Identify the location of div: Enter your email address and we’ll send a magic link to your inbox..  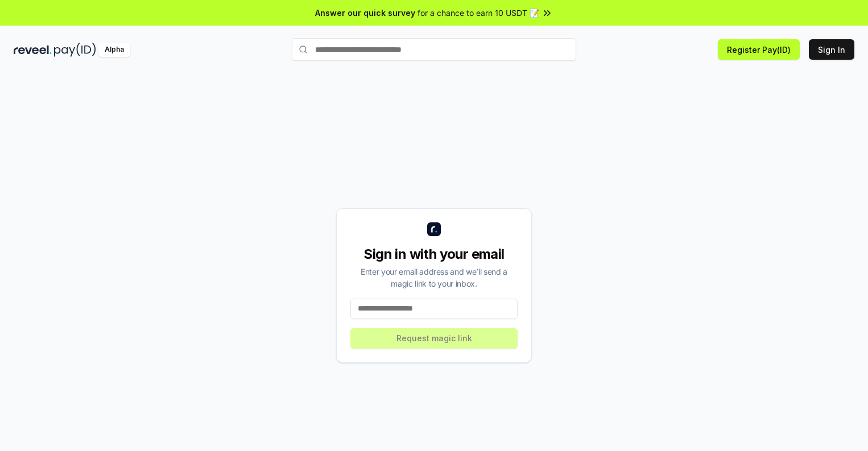
(434, 278).